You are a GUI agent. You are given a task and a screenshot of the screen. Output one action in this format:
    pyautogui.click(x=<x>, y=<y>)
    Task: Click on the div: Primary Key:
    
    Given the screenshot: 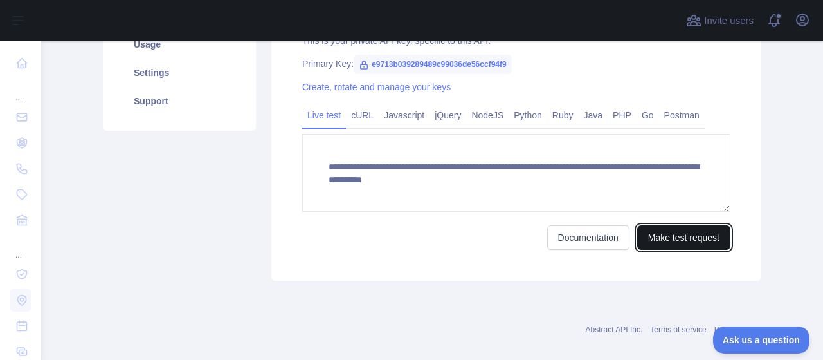 What is the action you would take?
    pyautogui.click(x=517, y=64)
    